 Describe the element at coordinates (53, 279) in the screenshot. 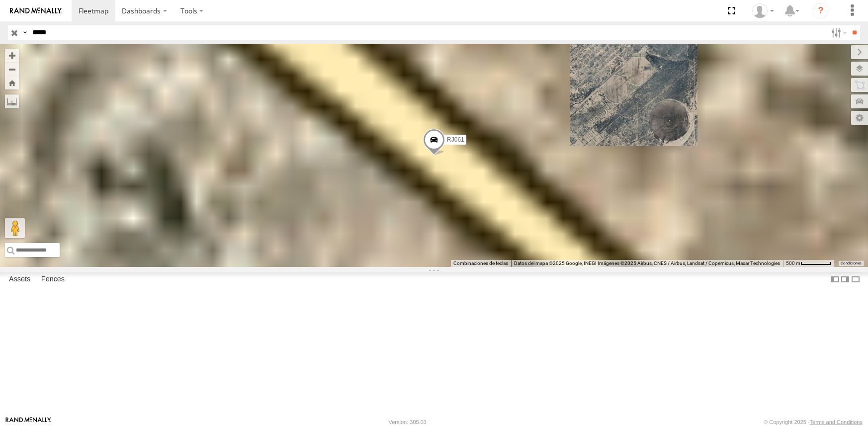

I see `label: Fences` at that location.